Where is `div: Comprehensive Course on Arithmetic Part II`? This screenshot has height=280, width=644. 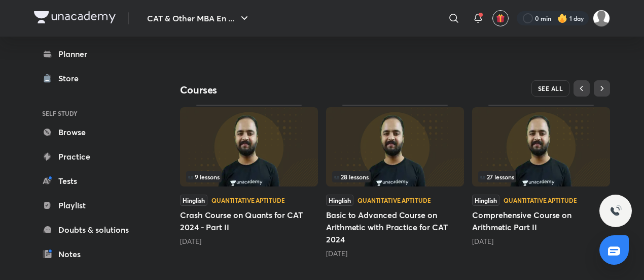
div: Comprehensive Course on Arithmetic Part II is located at coordinates (542, 175).